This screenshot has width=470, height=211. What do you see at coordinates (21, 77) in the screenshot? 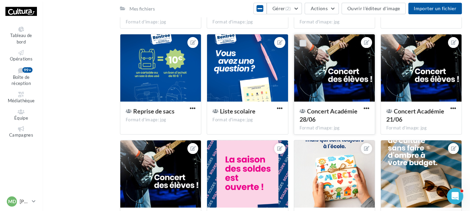
I see `a: Boîte de réception 99+` at bounding box center [21, 77].